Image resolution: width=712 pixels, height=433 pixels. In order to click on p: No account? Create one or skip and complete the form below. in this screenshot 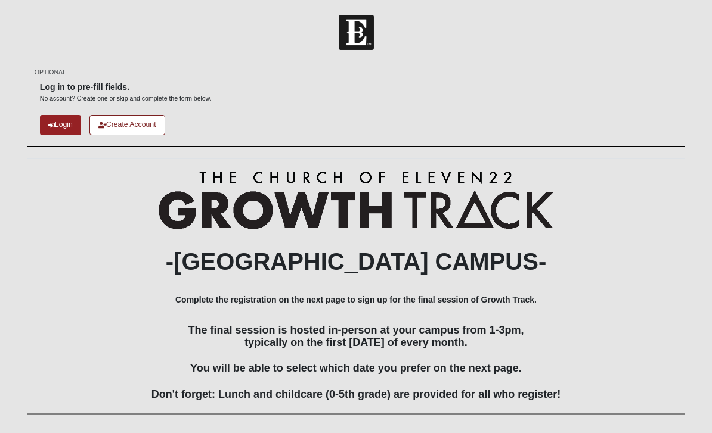, I will do `click(126, 98)`.